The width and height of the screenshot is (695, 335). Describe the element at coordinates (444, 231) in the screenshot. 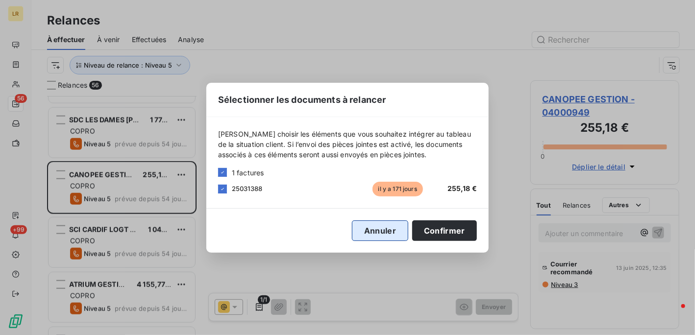

I see `button: Confirmer` at that location.